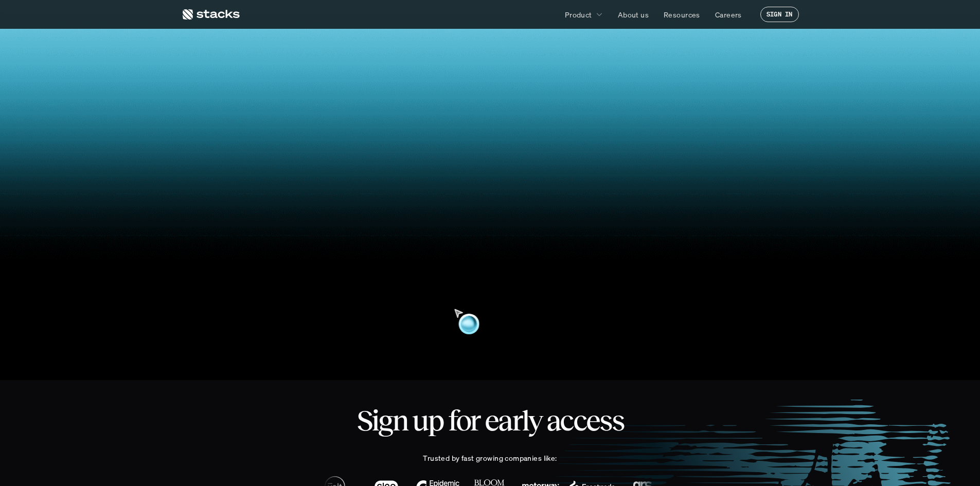 The height and width of the screenshot is (486, 980). Describe the element at coordinates (682, 14) in the screenshot. I see `a: Resources` at that location.